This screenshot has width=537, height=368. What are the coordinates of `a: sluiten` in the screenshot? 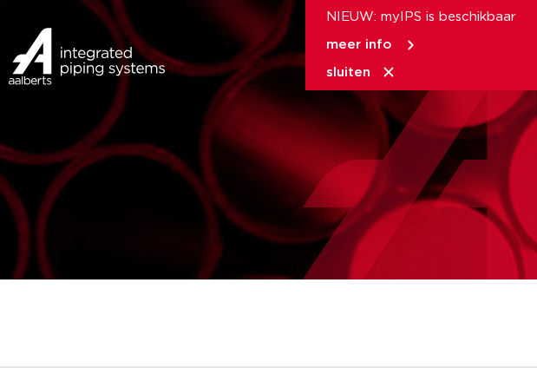 It's located at (361, 72).